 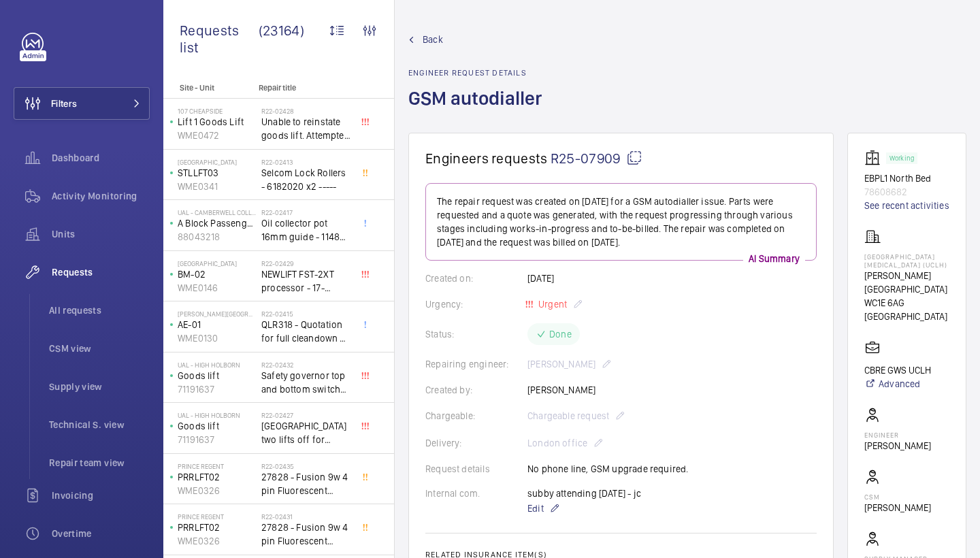 What do you see at coordinates (304, 88) in the screenshot?
I see `p: Repair title` at bounding box center [304, 88].